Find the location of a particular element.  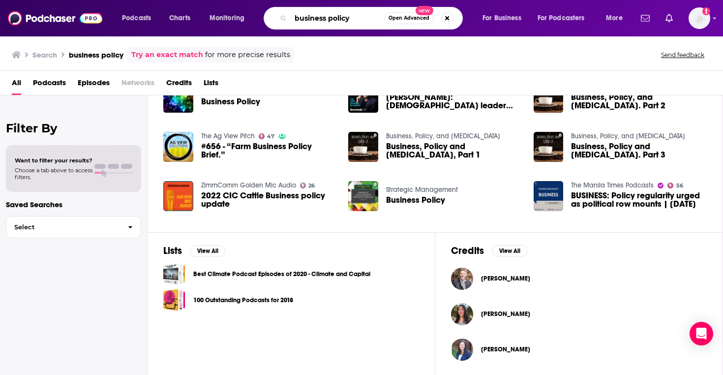

span: Networks is located at coordinates (138, 85).